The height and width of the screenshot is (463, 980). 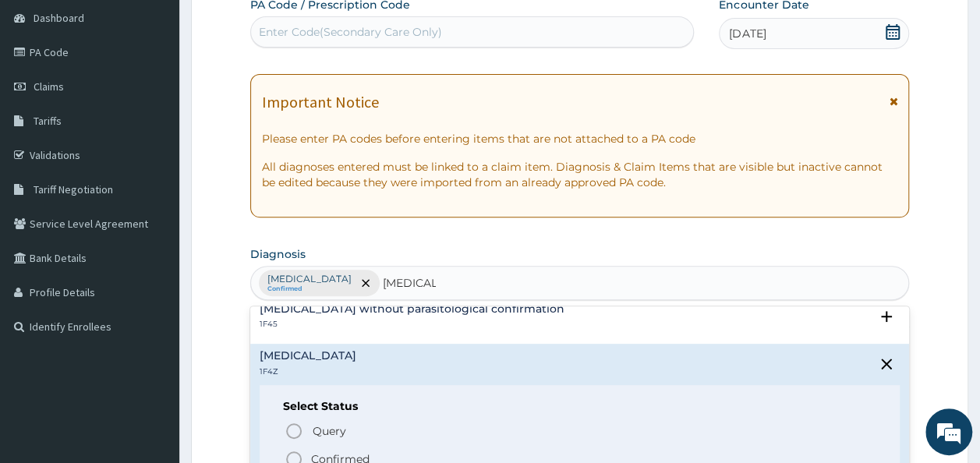 What do you see at coordinates (48, 86) in the screenshot?
I see `span: Claims` at bounding box center [48, 86].